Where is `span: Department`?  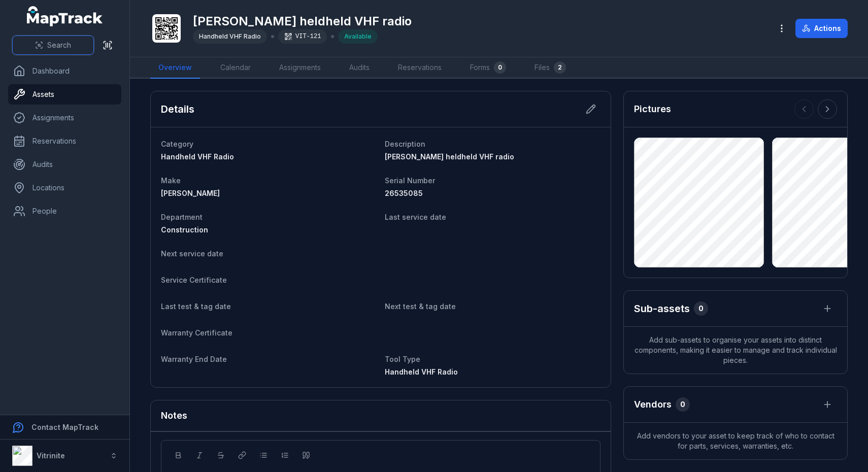
span: Department is located at coordinates (182, 217).